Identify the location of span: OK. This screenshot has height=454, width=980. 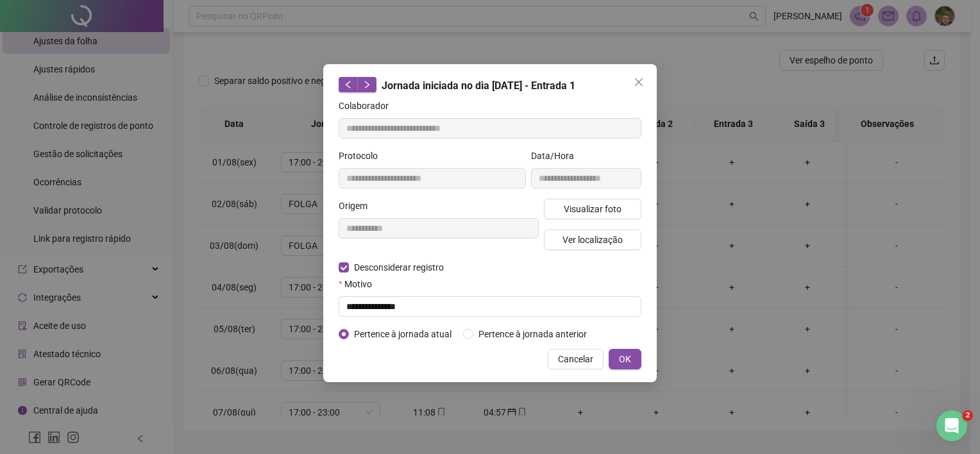
(625, 360).